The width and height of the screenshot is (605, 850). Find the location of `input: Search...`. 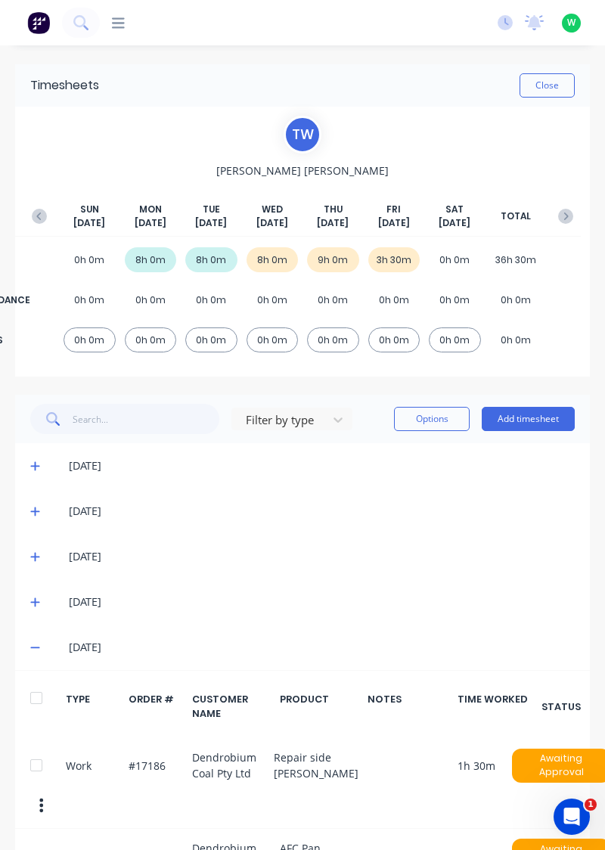

input: Search... is located at coordinates (146, 419).